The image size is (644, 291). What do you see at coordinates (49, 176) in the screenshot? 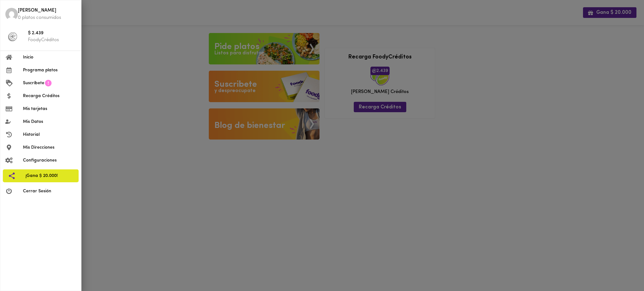
I see `span: ¡Gana $ 20.000!` at bounding box center [49, 176].